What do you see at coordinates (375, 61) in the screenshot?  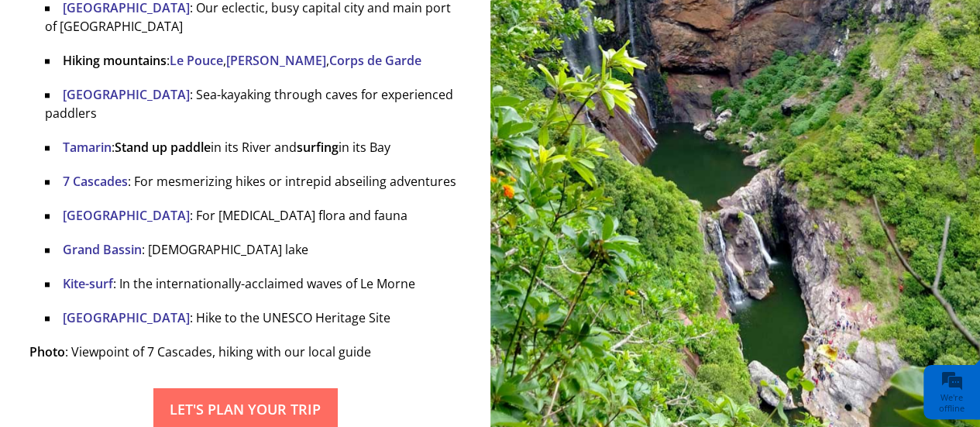 I see `a: Corps de Garde` at bounding box center [375, 61].